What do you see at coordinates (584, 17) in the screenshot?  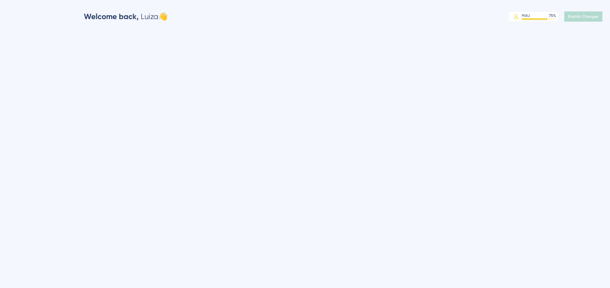 I see `span: Publish Changes` at bounding box center [584, 17].